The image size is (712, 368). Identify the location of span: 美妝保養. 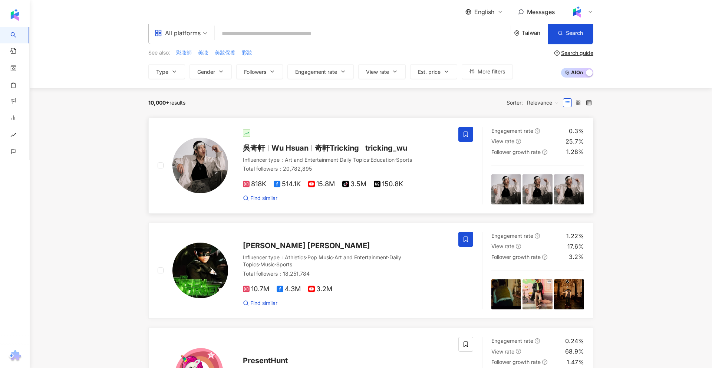
(225, 53).